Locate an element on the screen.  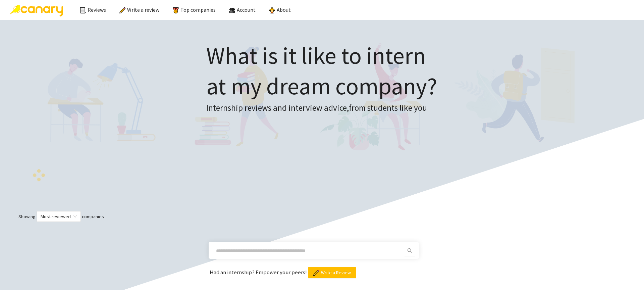
button: Write a Review is located at coordinates (332, 273).